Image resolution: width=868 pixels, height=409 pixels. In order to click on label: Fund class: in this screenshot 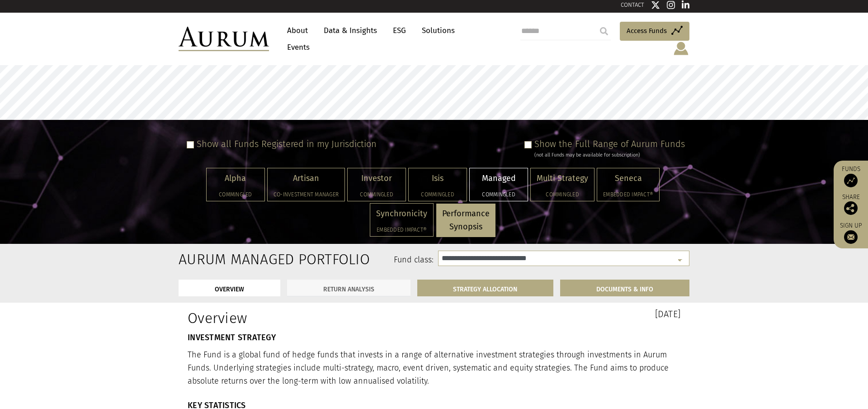, I will do `click(349, 260)`.